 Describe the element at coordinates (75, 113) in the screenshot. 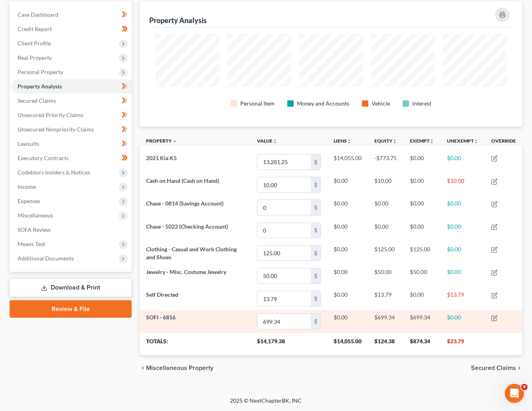

I see `div: We typically reply in a few hours` at that location.